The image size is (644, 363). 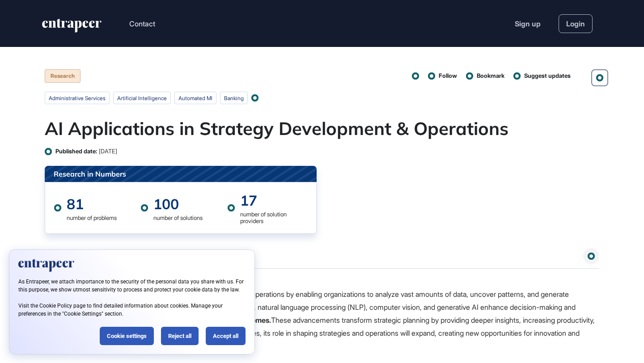 I want to click on div: 81, so click(x=92, y=204).